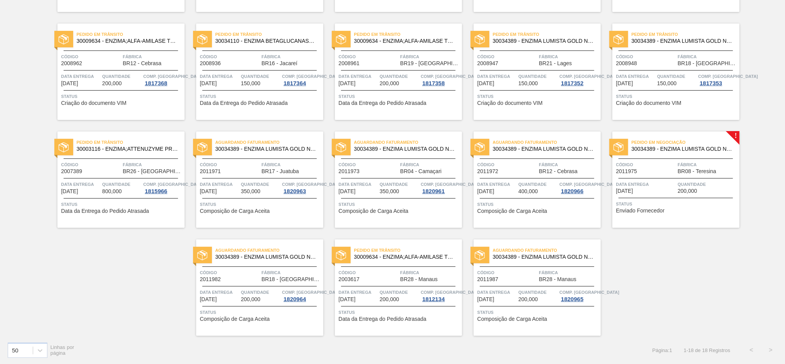  I want to click on div: 50, so click(15, 350).